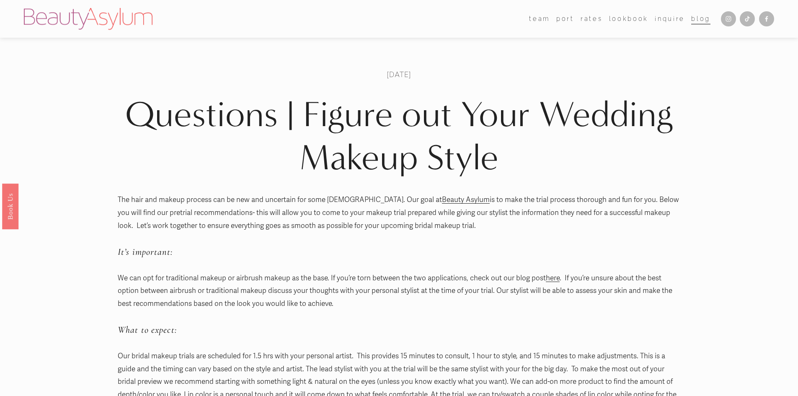 The width and height of the screenshot is (798, 396). What do you see at coordinates (565, 18) in the screenshot?
I see `a: port` at bounding box center [565, 18].